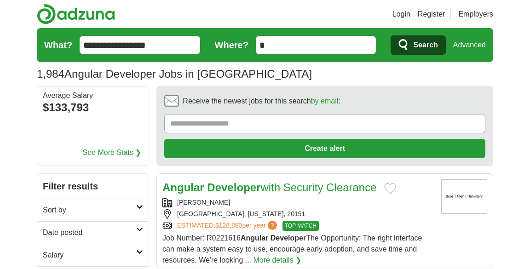 The width and height of the screenshot is (530, 269). What do you see at coordinates (228, 226) in the screenshot?
I see `a: ESTIMATED:$128,890per year?` at bounding box center [228, 226].